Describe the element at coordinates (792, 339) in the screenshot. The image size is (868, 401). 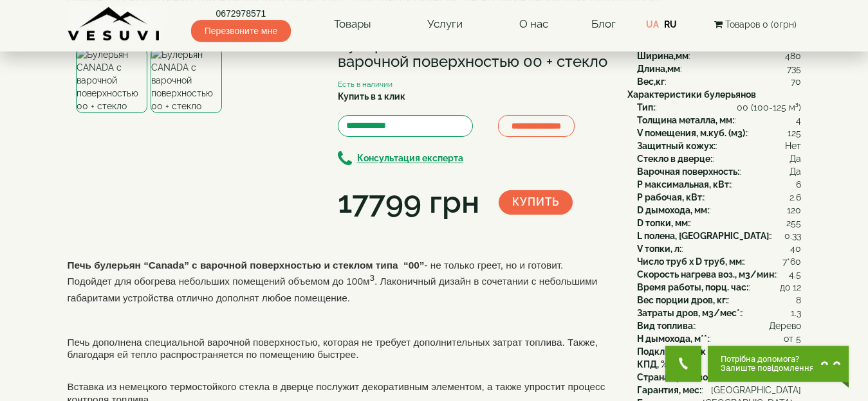
I see `span: от 5` at that location.